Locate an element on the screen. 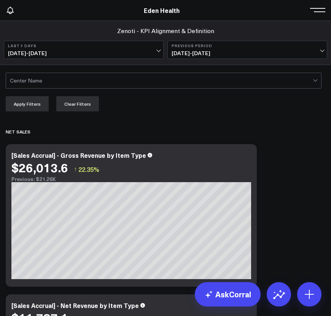  a: AskCorral is located at coordinates (227, 294).